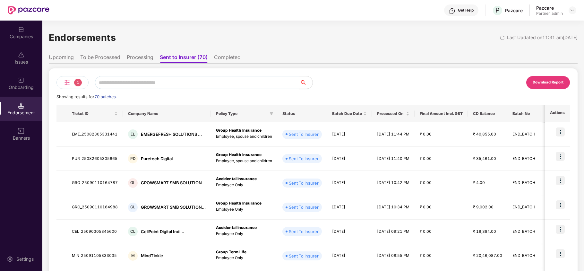 Image resolution: width=584 pixels, height=271 pixels. Describe the element at coordinates (162, 231) in the screenshot. I see `div: CellPoint Digital Indi...` at that location.